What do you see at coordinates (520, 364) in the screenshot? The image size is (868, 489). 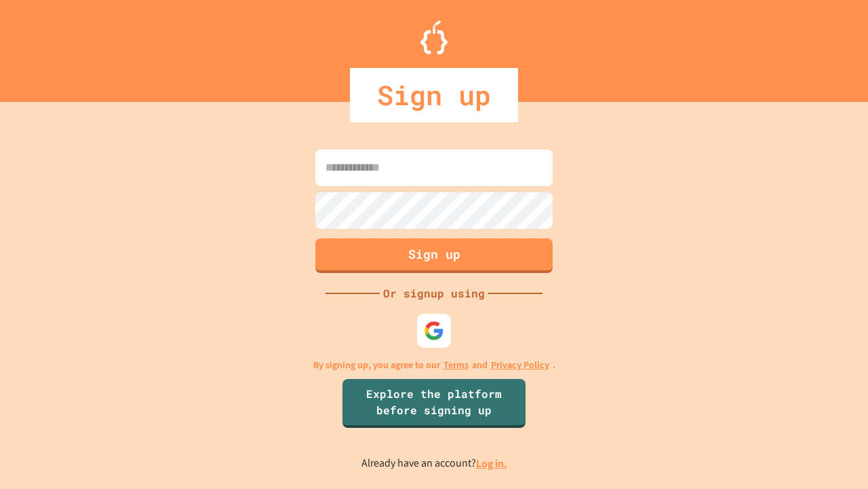 I see `a: Privacy Policy` at bounding box center [520, 364].